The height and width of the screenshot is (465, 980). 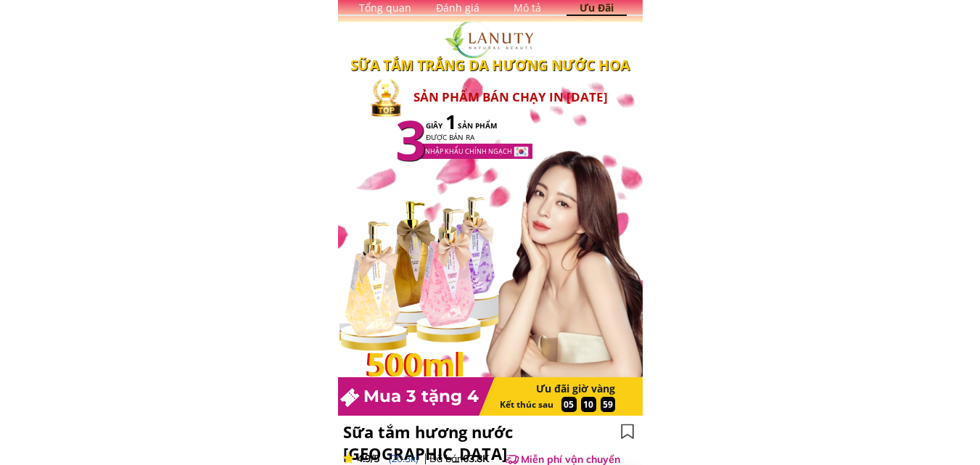 What do you see at coordinates (411, 139) in the screenshot?
I see `h3: 3` at bounding box center [411, 139].